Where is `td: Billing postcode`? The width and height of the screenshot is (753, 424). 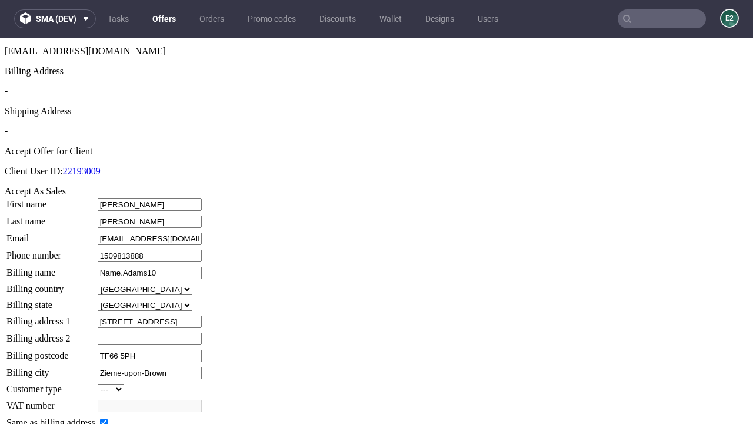
td: Billing postcode is located at coordinates (51, 318).